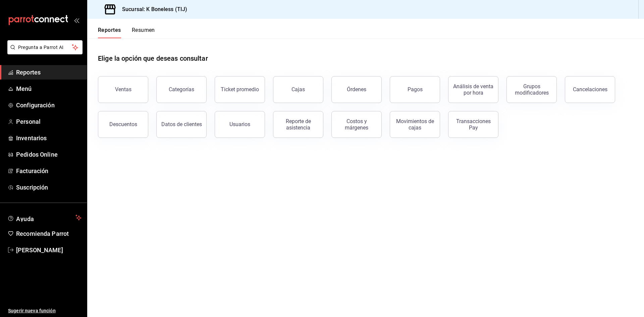 The height and width of the screenshot is (317, 644). What do you see at coordinates (123, 124) in the screenshot?
I see `div: Descuentos` at bounding box center [123, 124].